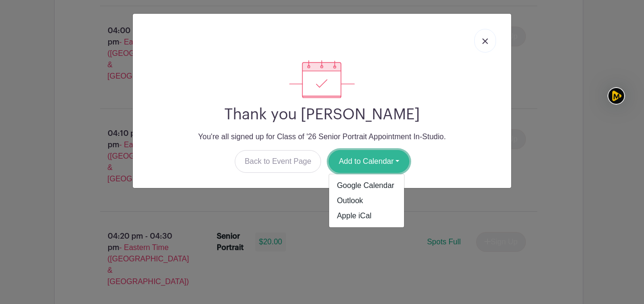 The image size is (644, 304). What do you see at coordinates (369, 161) in the screenshot?
I see `button: Add to Calendar` at bounding box center [369, 161].